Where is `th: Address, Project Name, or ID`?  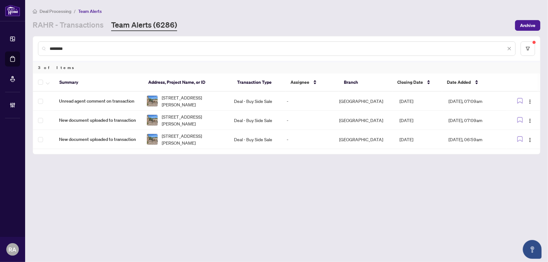 th: Address, Project Name, or ID is located at coordinates (188, 83).